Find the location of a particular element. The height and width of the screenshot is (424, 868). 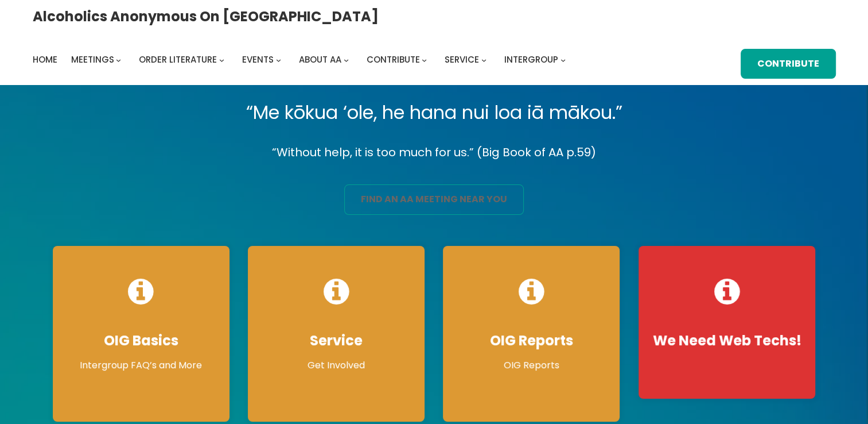

span: Home is located at coordinates (45, 59).